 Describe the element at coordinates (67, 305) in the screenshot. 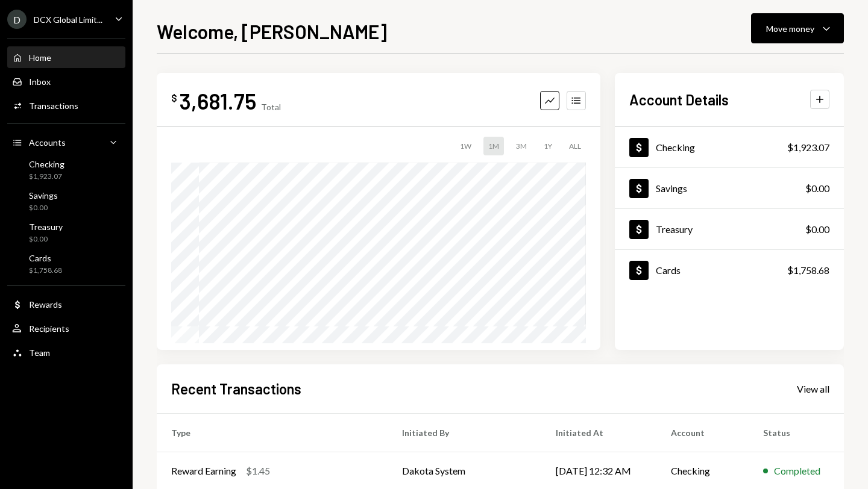

I see `a: Rewards` at that location.